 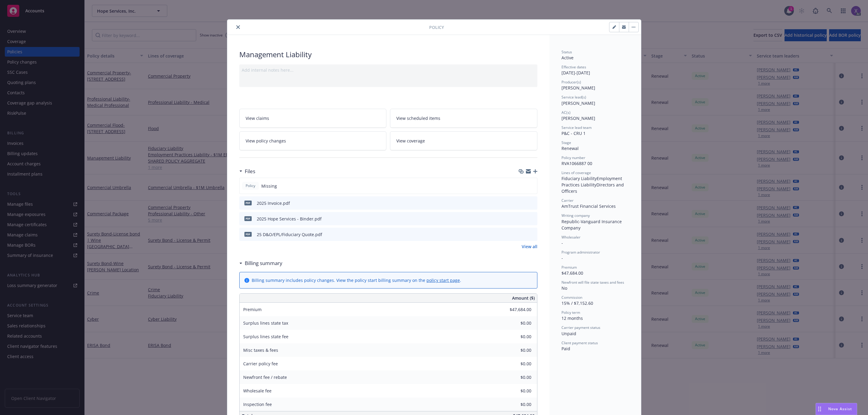 I want to click on span: AC(s), so click(x=566, y=113).